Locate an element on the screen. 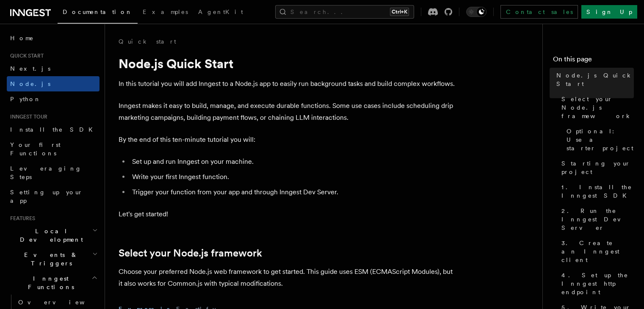  button: Events & Triggers is located at coordinates (53, 259).